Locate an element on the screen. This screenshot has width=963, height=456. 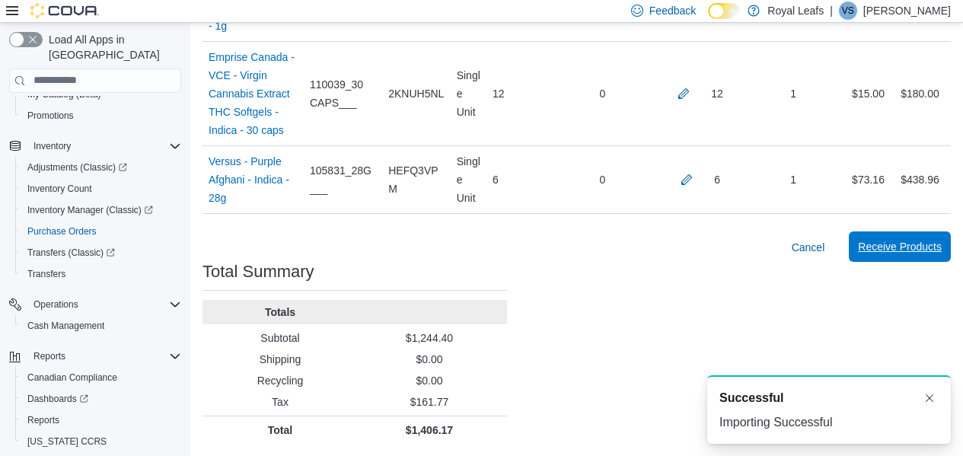
p: $1,406.17 is located at coordinates (429, 430).